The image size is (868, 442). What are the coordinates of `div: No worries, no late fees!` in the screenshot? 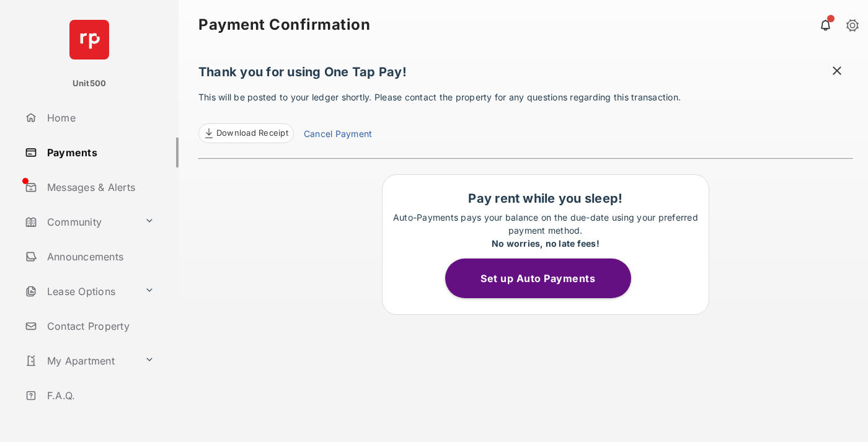 It's located at (546, 243).